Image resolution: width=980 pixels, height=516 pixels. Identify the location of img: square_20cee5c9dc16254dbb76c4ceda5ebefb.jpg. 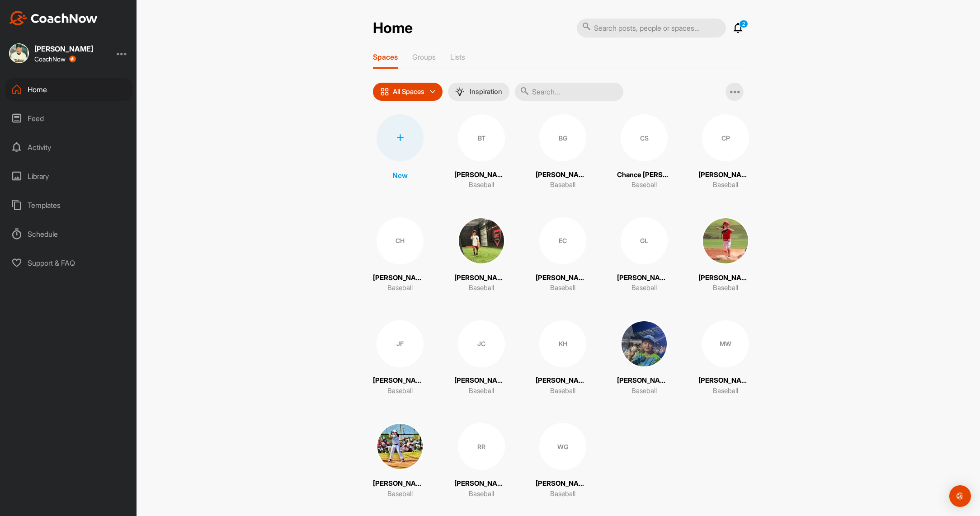
(19, 54).